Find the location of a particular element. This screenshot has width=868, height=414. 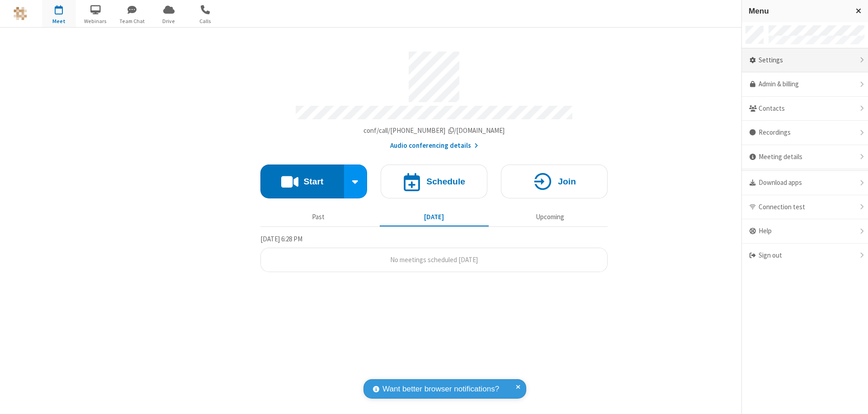

section: Account details is located at coordinates (434, 97).